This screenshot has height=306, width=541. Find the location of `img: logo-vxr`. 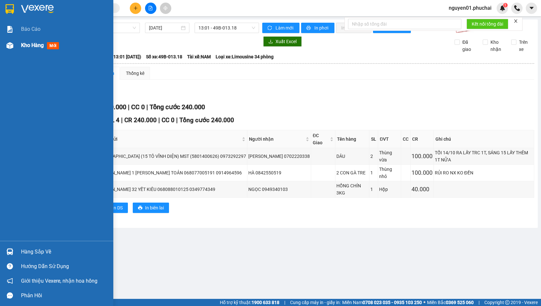

img: logo-vxr is located at coordinates (10, 9).